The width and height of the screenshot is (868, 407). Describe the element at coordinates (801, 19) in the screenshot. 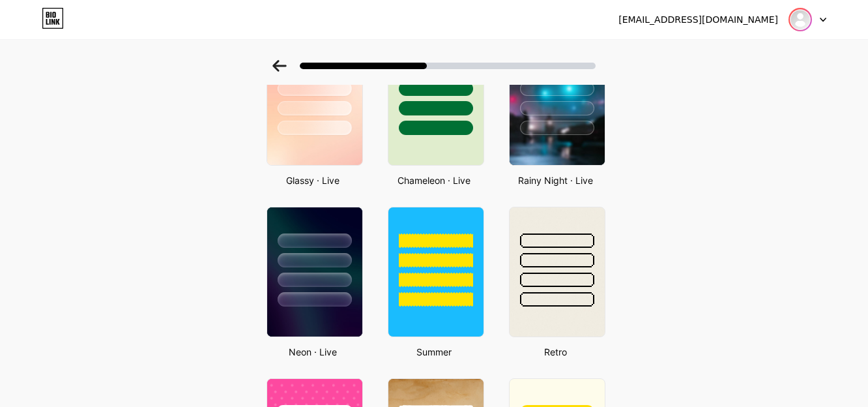

I see `img: versanetwork` at that location.